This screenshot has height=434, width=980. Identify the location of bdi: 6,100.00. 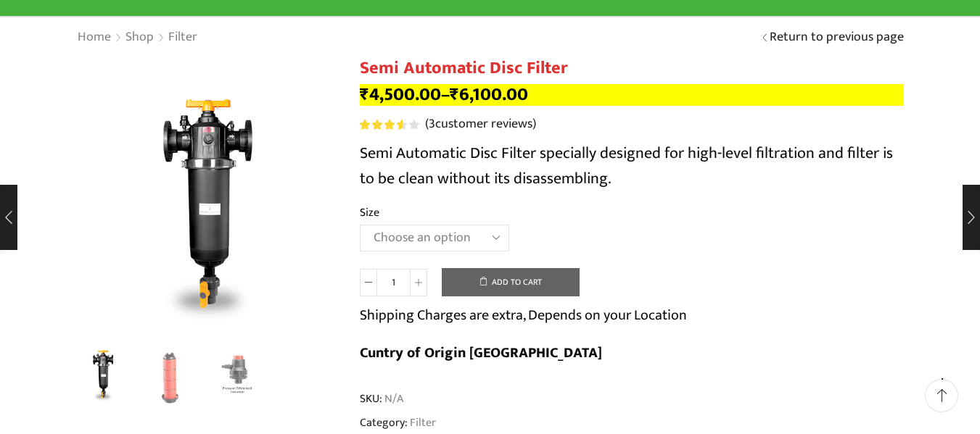
(489, 94).